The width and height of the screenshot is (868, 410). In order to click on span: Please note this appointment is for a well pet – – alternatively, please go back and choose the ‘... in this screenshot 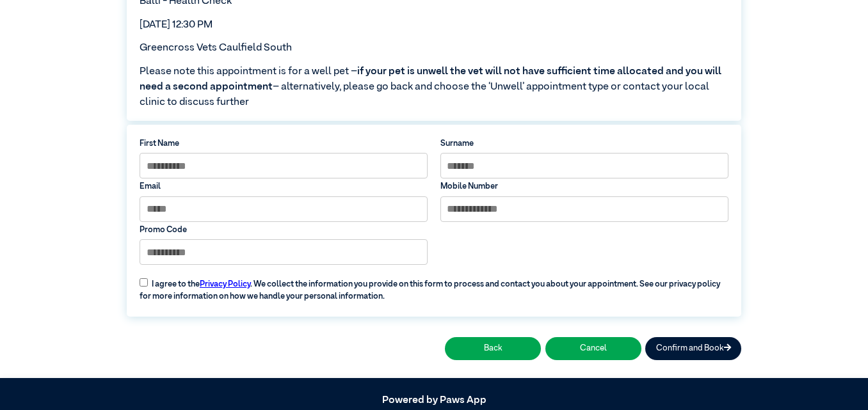, I will do `click(434, 87)`.